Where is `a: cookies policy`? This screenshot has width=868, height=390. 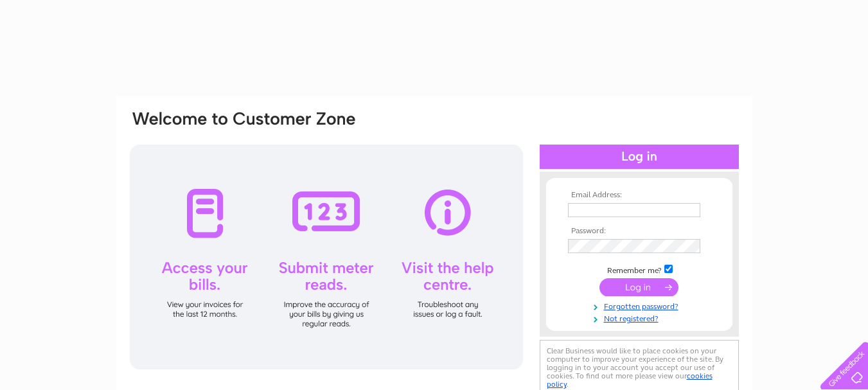
a: cookies policy is located at coordinates (629, 380).